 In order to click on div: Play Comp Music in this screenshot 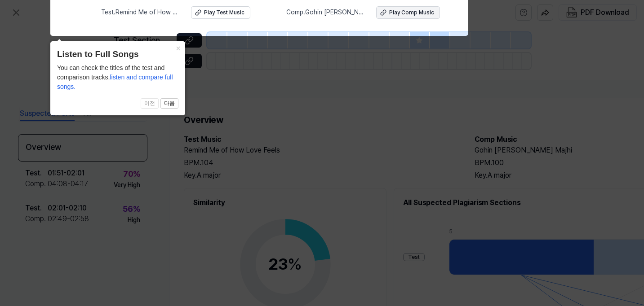, I will do `click(411, 13)`.